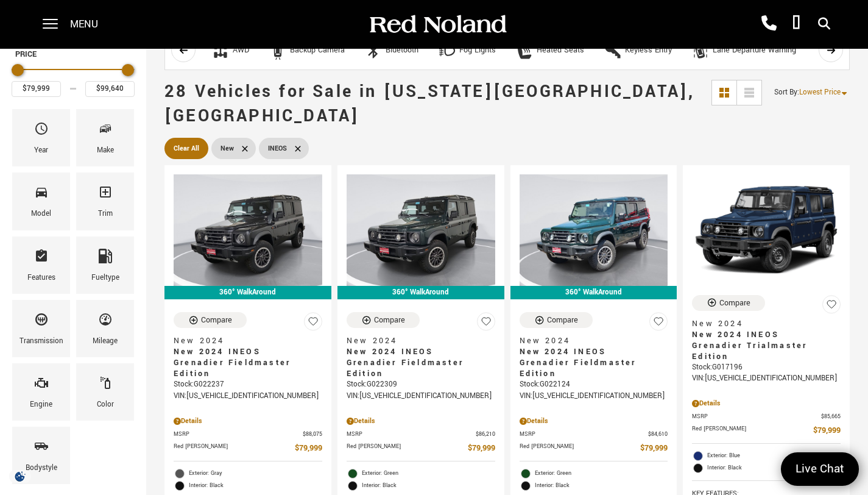 The height and width of the screenshot is (495, 868). What do you see at coordinates (42, 449) in the screenshot?
I see `span: Bodystyle` at bounding box center [42, 449].